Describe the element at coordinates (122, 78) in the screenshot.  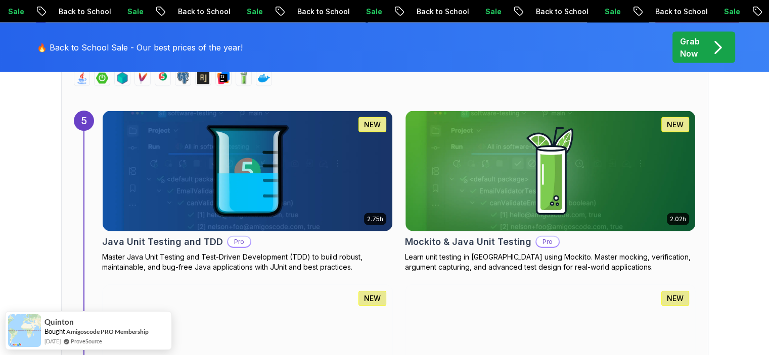
I see `img: testcontainers logo` at that location.